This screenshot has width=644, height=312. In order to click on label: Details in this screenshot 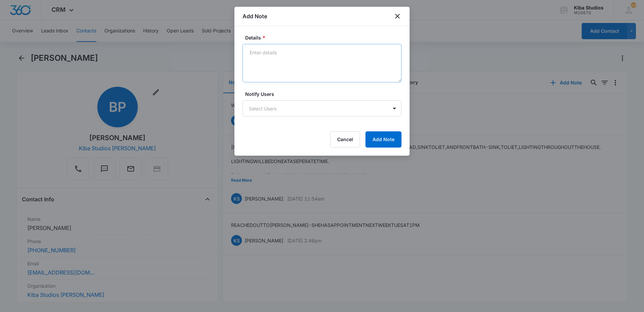, I will do `click(325, 38)`.